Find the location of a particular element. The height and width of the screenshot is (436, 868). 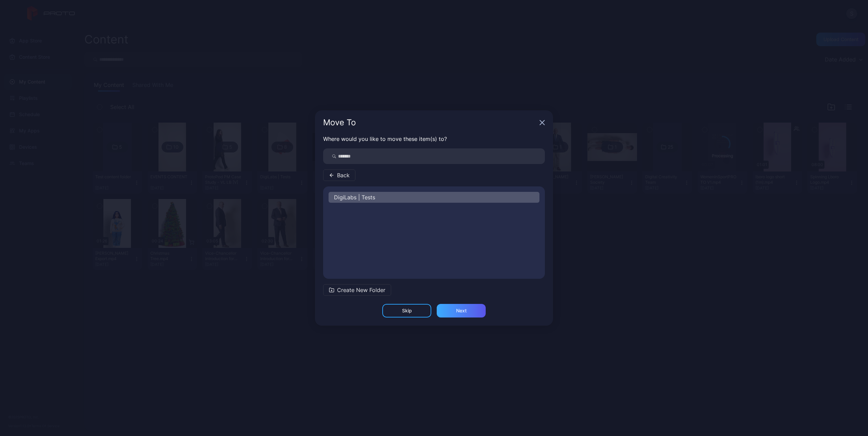

button: Create New Folder is located at coordinates (357, 290).